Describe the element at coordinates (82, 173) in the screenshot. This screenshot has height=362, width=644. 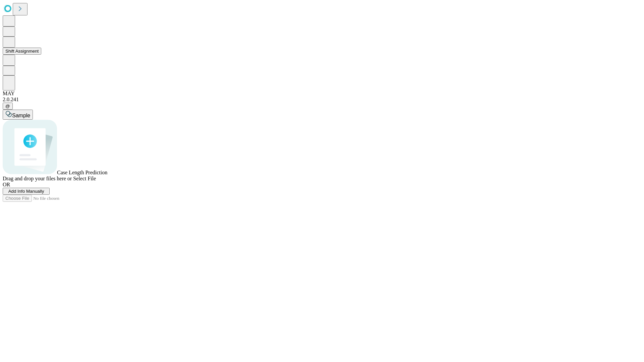
I see `span: Case Length Prediction` at that location.